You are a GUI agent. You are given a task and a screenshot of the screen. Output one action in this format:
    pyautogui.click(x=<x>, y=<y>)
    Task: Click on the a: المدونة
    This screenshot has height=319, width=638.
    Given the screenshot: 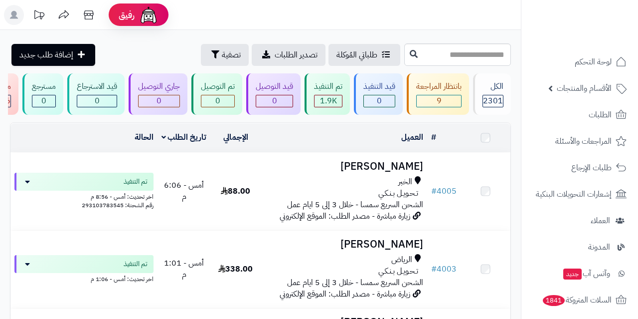 What is the action you would take?
    pyautogui.click(x=580, y=247)
    